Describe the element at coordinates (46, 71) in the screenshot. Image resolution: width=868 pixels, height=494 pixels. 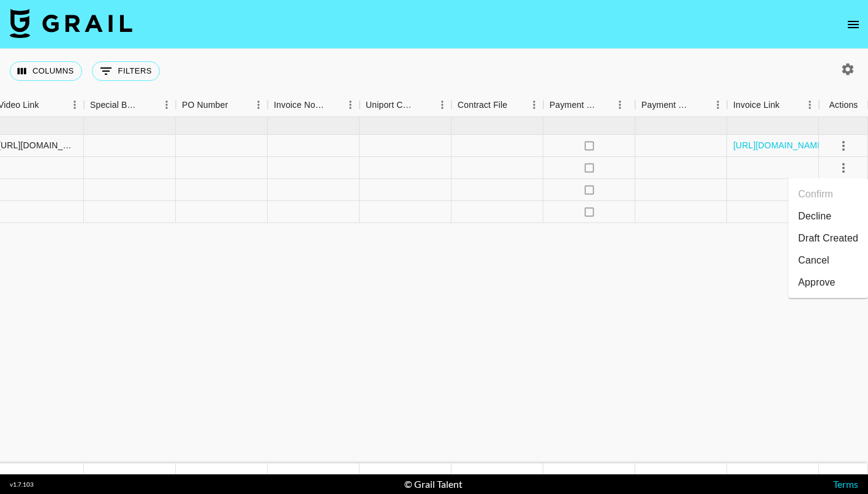
I see `button: Select columns` at that location.